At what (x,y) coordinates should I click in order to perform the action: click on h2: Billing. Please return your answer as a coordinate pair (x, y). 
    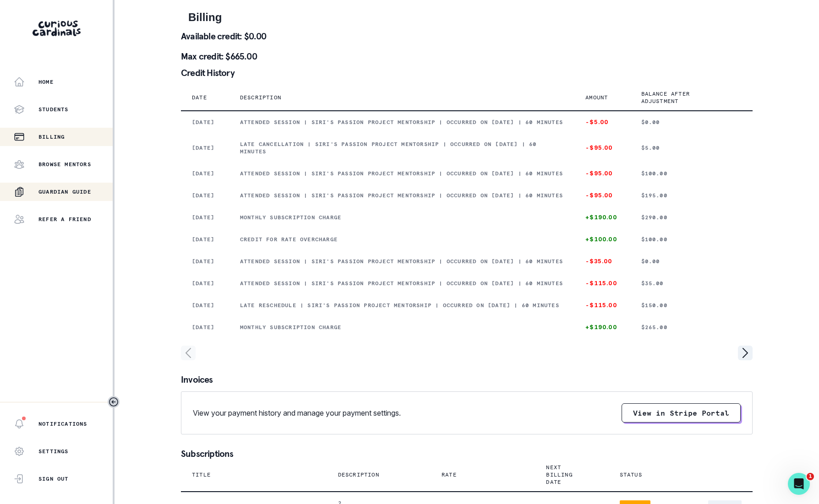
    Looking at the image, I should click on (467, 17).